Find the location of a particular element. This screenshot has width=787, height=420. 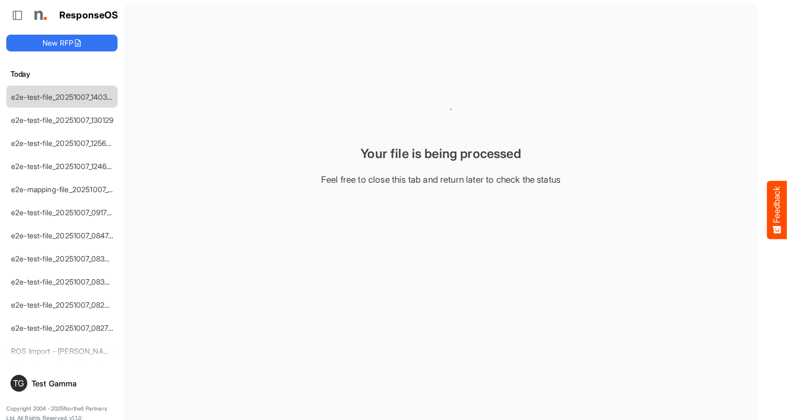

a: e2e-test-file_20251007_084748 is located at coordinates (64, 235).